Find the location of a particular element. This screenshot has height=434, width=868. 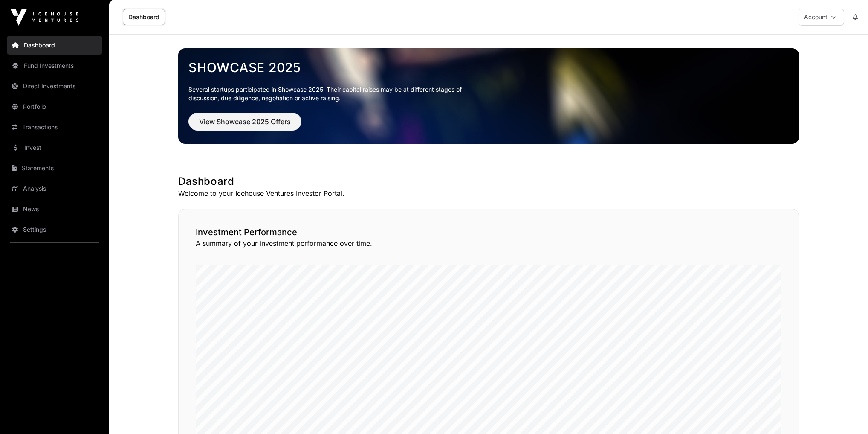

a: Analysis is located at coordinates (54, 188).